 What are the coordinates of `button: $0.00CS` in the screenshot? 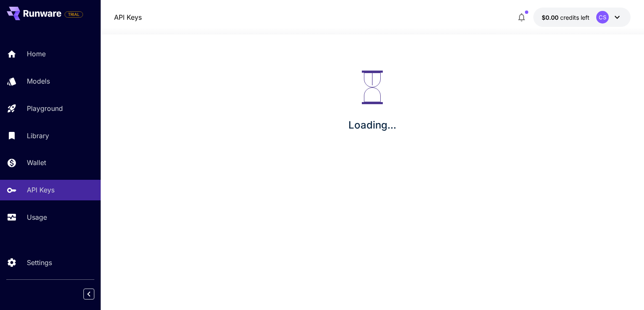 It's located at (582, 17).